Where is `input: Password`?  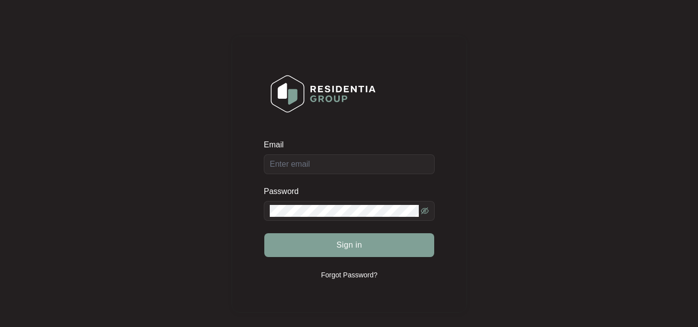
input: Password is located at coordinates (344, 211).